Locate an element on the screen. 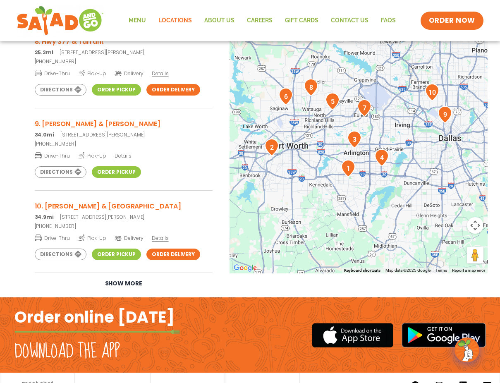  img: Google is located at coordinates (245, 268).